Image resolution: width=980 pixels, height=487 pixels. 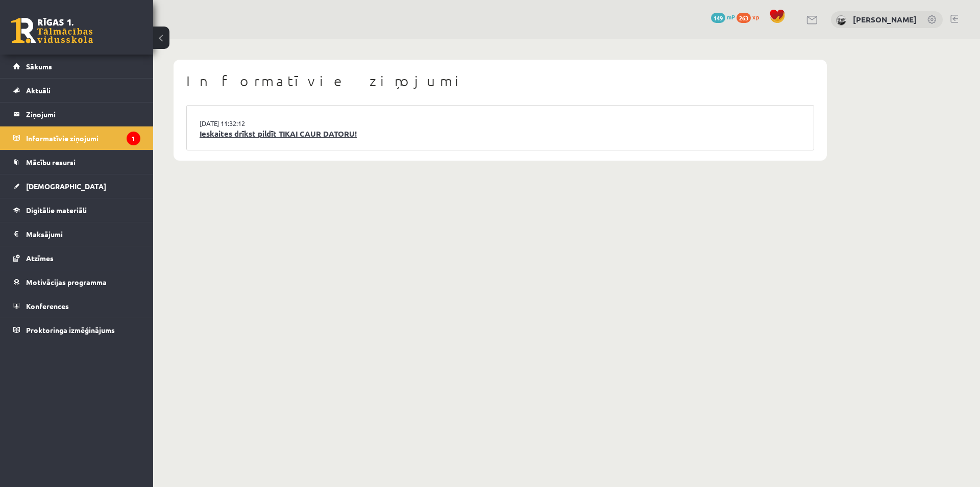 I want to click on span: Digitālie materiāli, so click(x=56, y=210).